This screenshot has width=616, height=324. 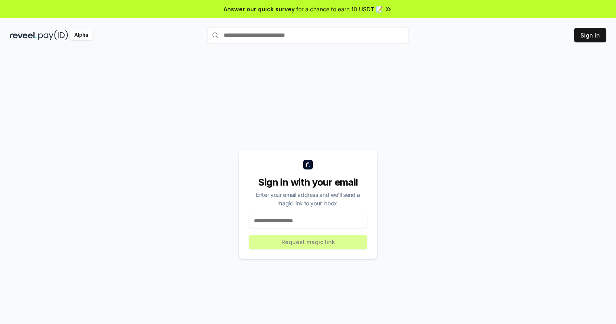 I want to click on button: Sign In, so click(x=590, y=35).